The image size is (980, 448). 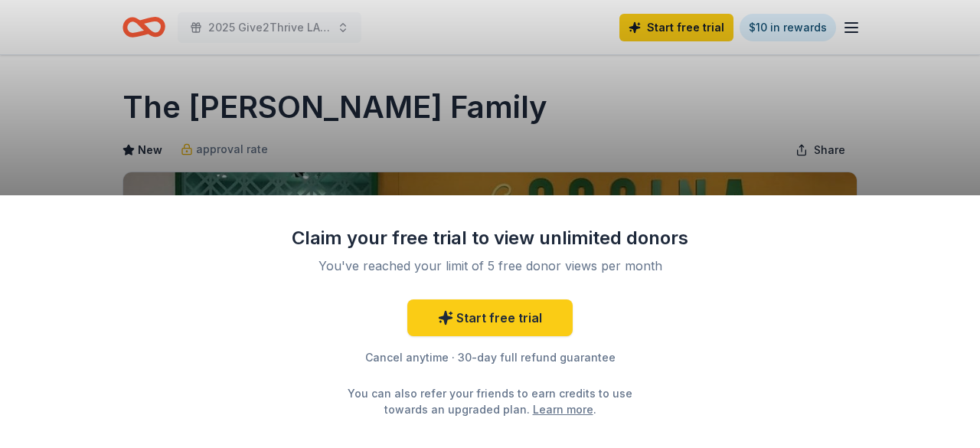 What do you see at coordinates (490, 402) in the screenshot?
I see `div: You can also refer your friends to earn credits to use towards an upgraded plan. .` at bounding box center [490, 402].